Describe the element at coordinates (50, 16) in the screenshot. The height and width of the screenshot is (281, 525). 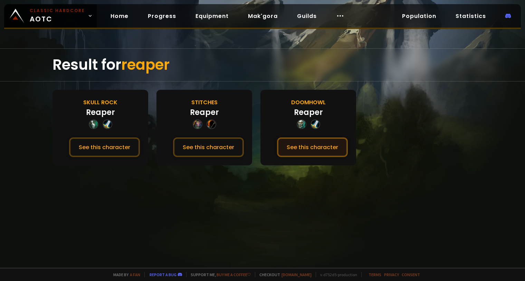
I see `a: Classic HardcoreAOTC` at that location.